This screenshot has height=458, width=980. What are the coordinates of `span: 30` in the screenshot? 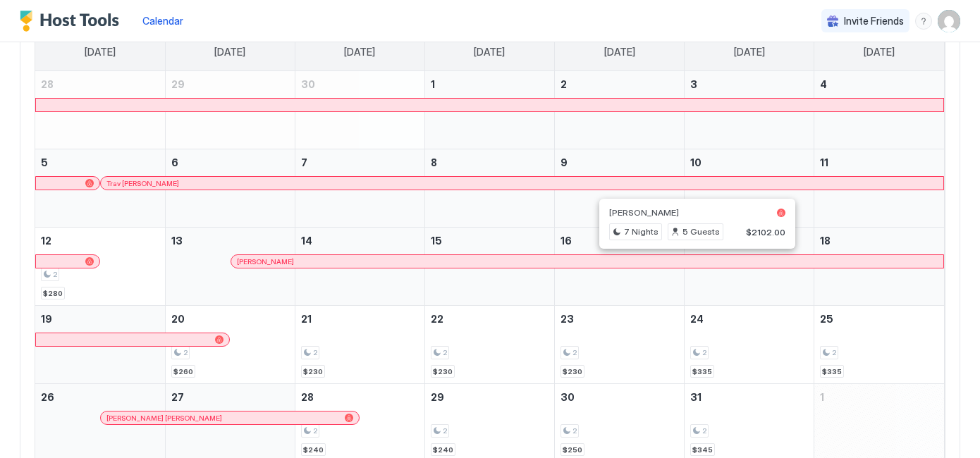 It's located at (568, 397).